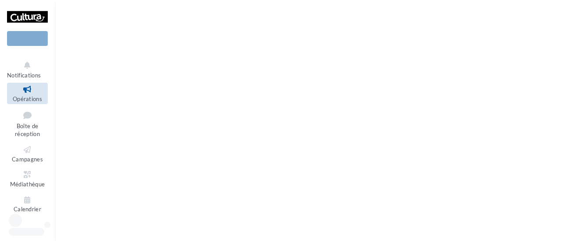  Describe the element at coordinates (27, 99) in the screenshot. I see `span: Opérations` at that location.